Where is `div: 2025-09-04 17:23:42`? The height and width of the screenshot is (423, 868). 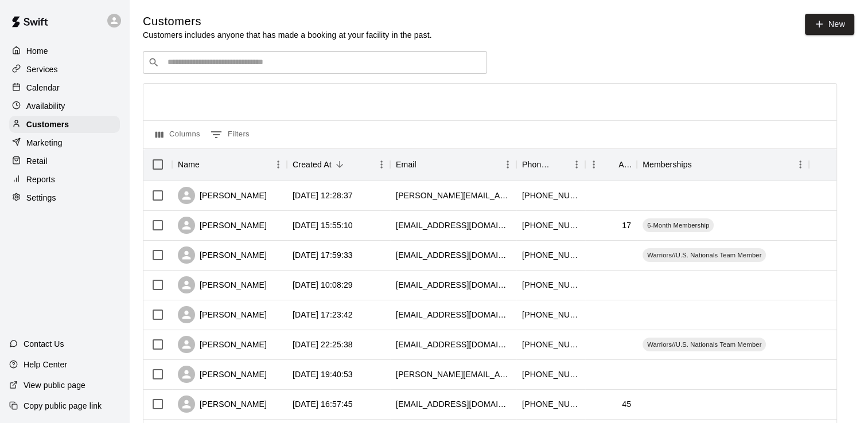 div: 2025-09-04 17:23:42 is located at coordinates (323, 315).